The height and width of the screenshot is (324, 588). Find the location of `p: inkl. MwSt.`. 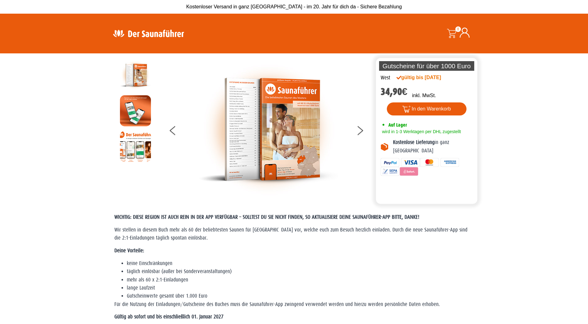

p: inkl. MwSt. is located at coordinates (424, 96).